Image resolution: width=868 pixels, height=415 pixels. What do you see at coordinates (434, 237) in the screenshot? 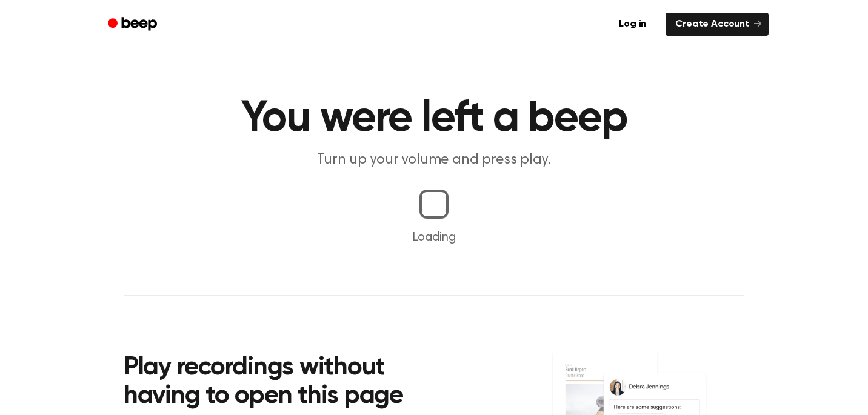
I see `p: Loading` at bounding box center [434, 237].